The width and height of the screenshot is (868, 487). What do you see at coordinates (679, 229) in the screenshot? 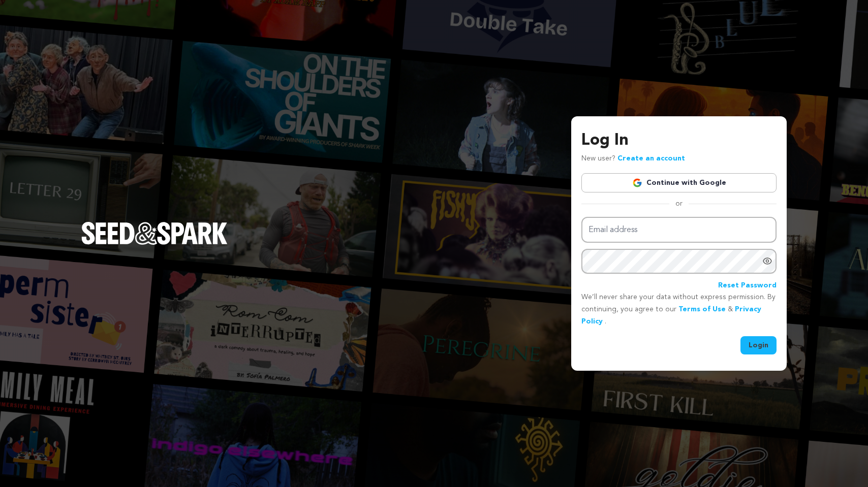
I see `input: Email address` at bounding box center [679, 229].